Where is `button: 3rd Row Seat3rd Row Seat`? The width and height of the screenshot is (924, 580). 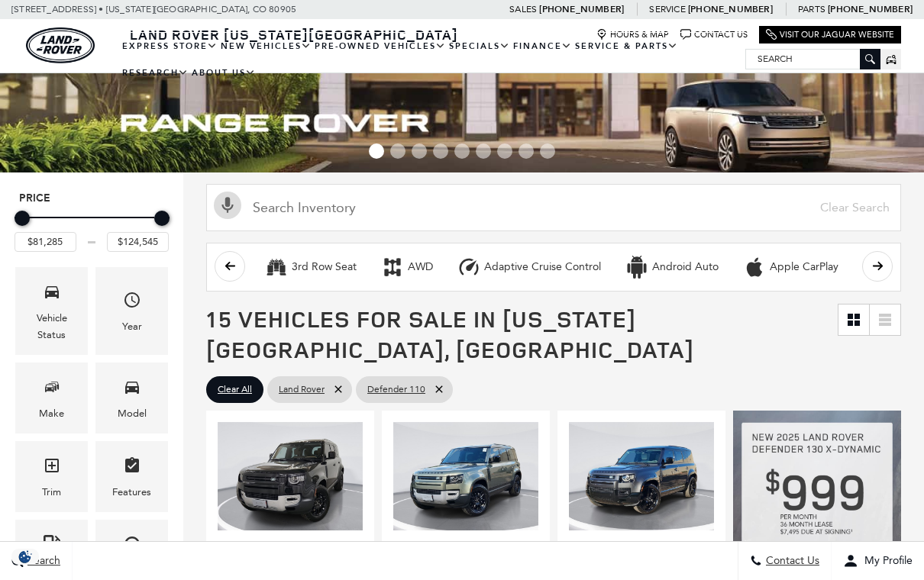 button: 3rd Row Seat3rd Row Seat is located at coordinates (311, 267).